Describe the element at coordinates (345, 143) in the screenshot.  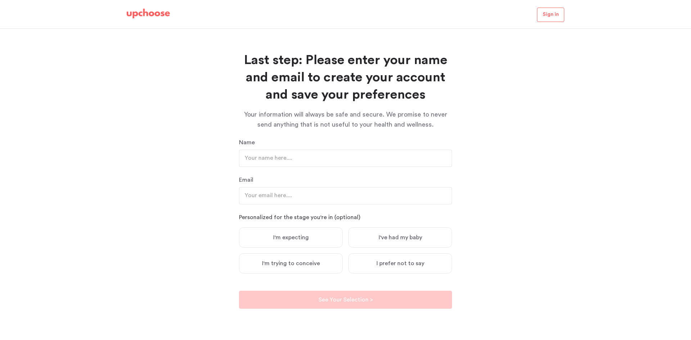
I see `p: Name` at that location.